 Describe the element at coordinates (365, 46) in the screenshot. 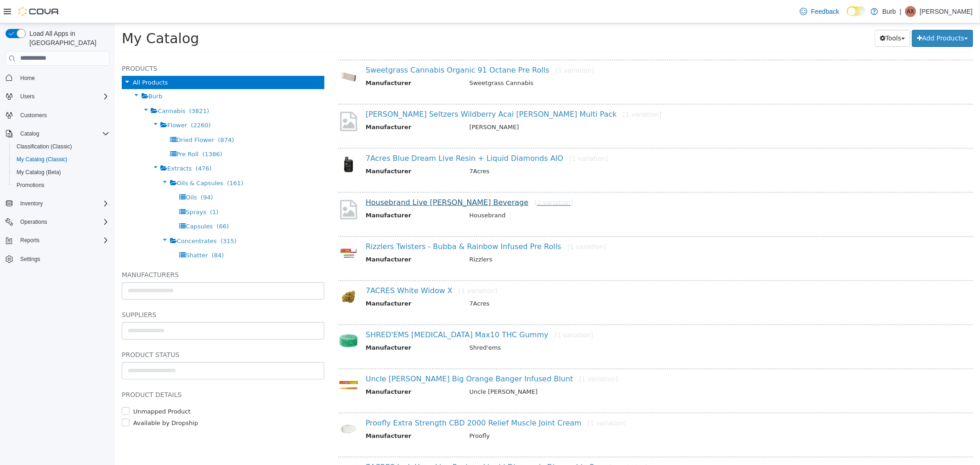

I see `a: Sweetgrass Cannabis Organic 91 Octane Pre Rolls[1 variation]` at that location.